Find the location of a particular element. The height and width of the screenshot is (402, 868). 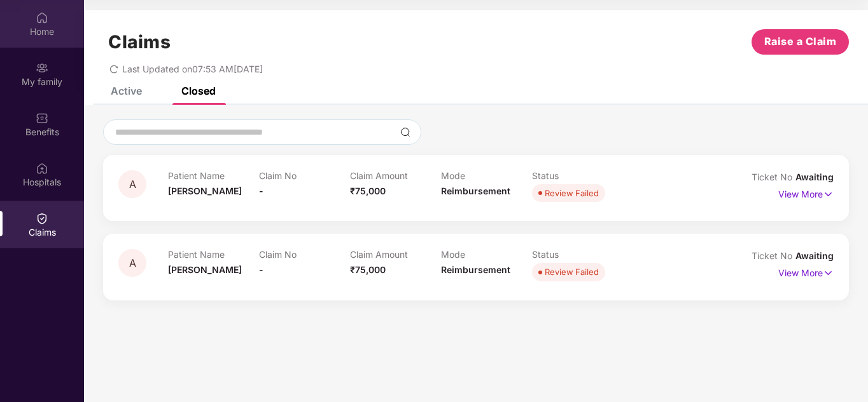

img: svg+xml;base64,PHN2ZyBpZD0iU2VhcmNoLTMyeDMyIiB4bWxucz0iaHR0cDovL3d3dy53My5vcmcvMjAwMC9zdmciIHdpZH... is located at coordinates (405, 132).